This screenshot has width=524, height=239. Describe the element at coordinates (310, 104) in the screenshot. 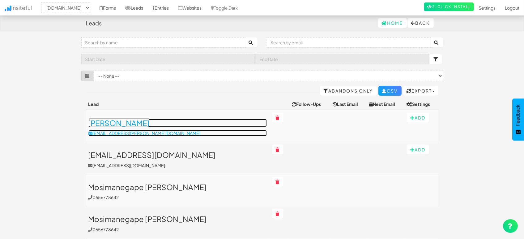

I see `th: Follow-Ups` at that location.